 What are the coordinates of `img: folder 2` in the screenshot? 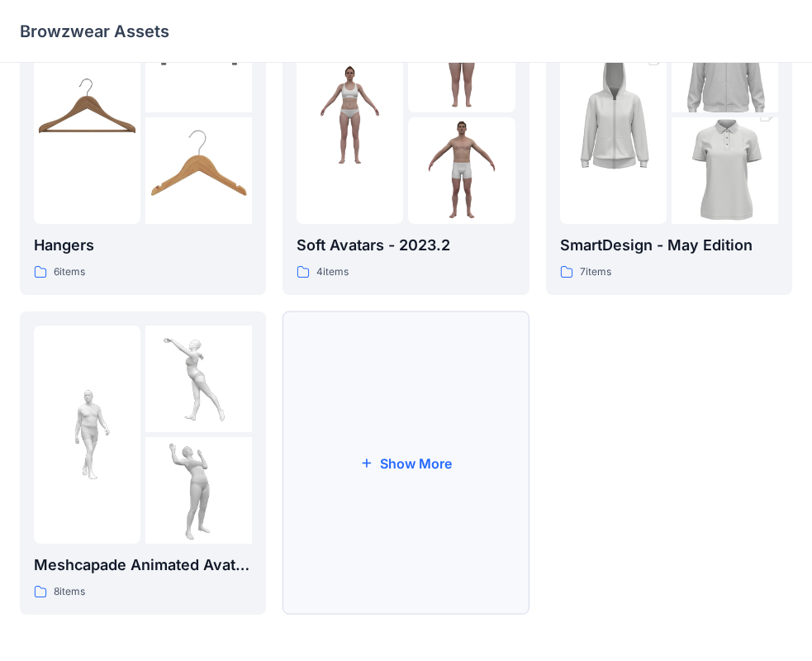 It's located at (198, 379).